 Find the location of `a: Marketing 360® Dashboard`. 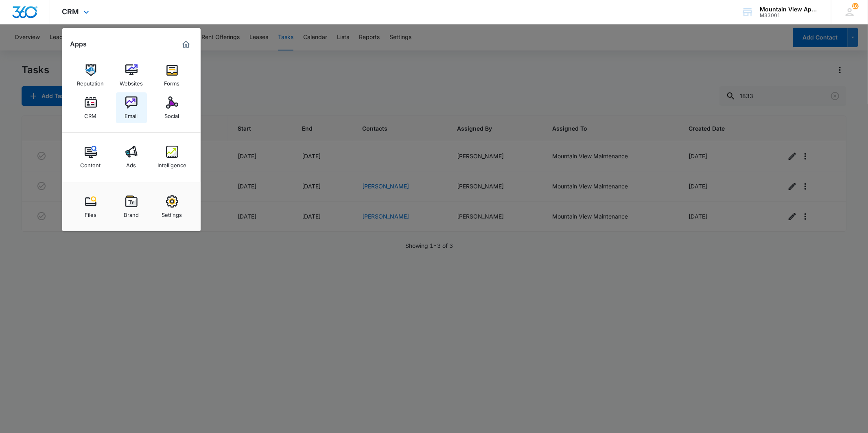

a: Marketing 360® Dashboard is located at coordinates (186, 44).